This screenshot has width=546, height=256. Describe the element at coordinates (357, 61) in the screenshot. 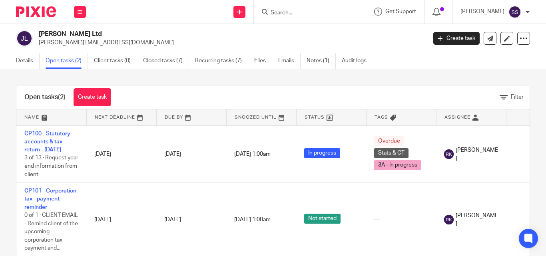

I see `a: Audit logs` at that location.